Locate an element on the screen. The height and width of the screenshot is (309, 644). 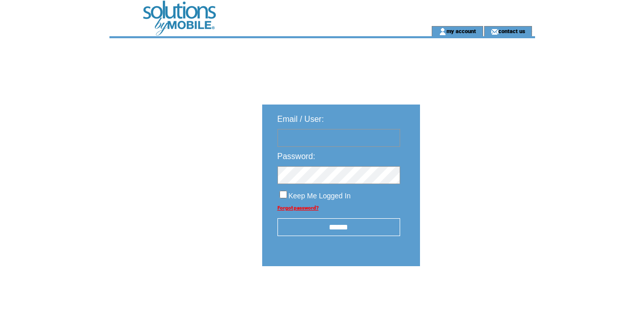
img: contact_us_icon.gif;jsessionid=B281ABEC177AD8B7FA8F1444DA668F1E is located at coordinates (494, 32).